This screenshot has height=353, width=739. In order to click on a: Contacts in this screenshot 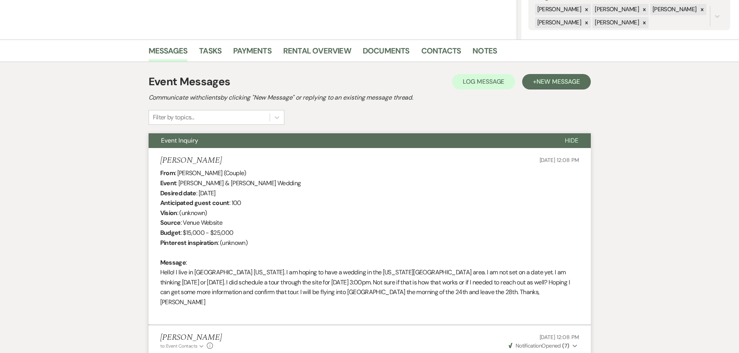, I will do `click(441, 53)`.